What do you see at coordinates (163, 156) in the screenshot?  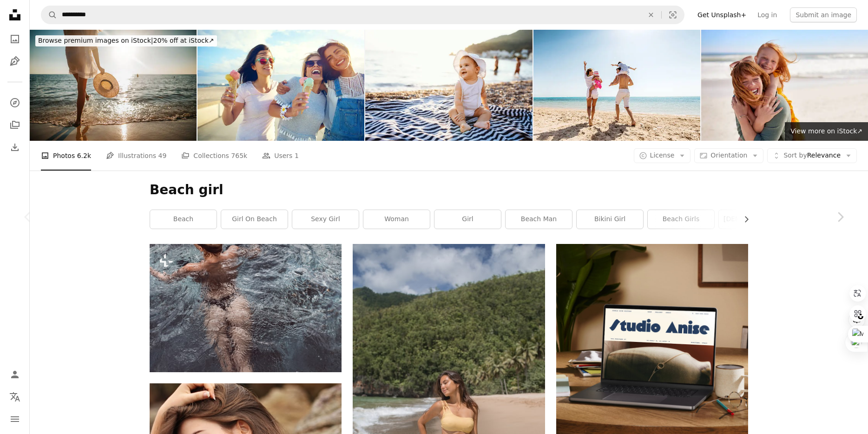 I see `span: 49` at bounding box center [163, 156].